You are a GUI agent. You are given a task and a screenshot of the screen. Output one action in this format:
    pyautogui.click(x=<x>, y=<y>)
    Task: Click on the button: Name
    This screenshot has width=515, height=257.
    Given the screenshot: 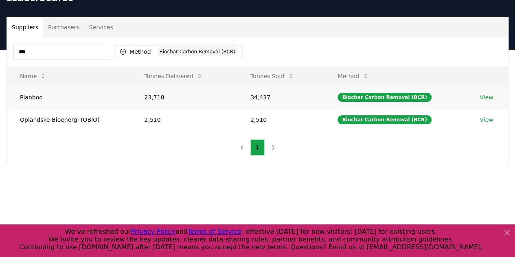 What is the action you would take?
    pyautogui.click(x=33, y=76)
    